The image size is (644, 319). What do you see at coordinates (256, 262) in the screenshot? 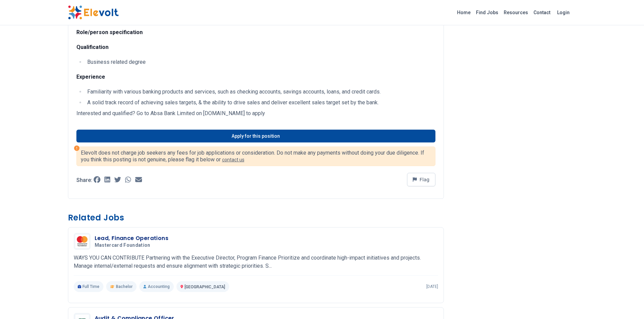
I see `p: WAYS YOU CAN CONTRIBUTE Partnering with the Executive Director, Program Finance Prioritize and co...` at bounding box center [256, 262].